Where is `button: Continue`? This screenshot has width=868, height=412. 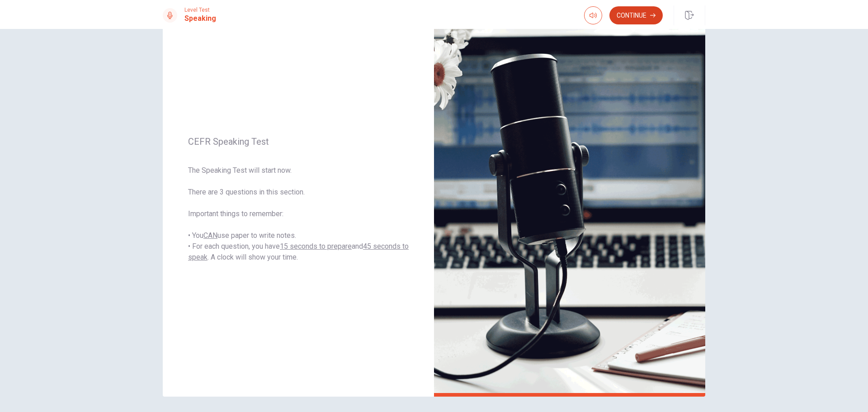 button: Continue is located at coordinates (636, 15).